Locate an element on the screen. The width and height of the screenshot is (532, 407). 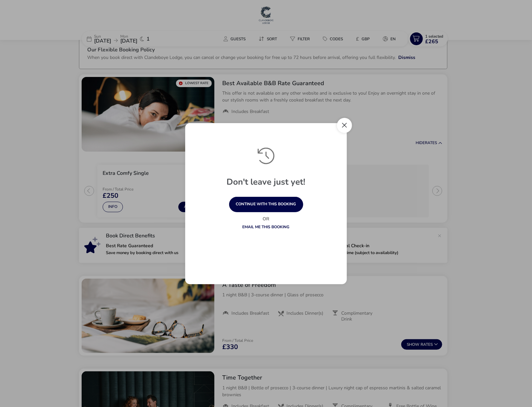
h1: Don't leave just yet! is located at coordinates (266, 187).